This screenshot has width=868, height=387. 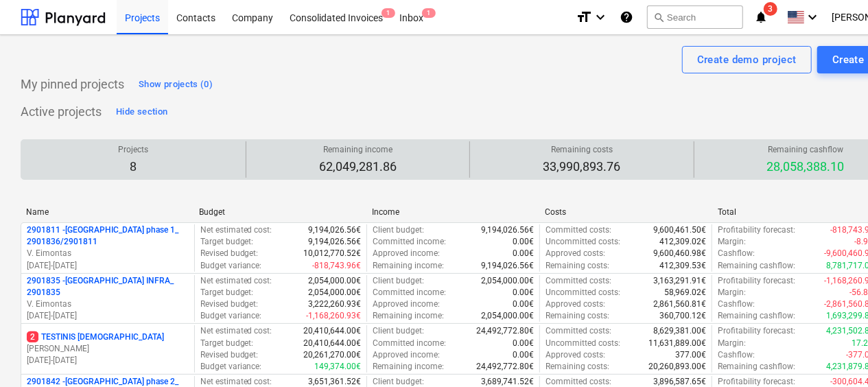 I want to click on p: V. Eimontas, so click(x=108, y=254).